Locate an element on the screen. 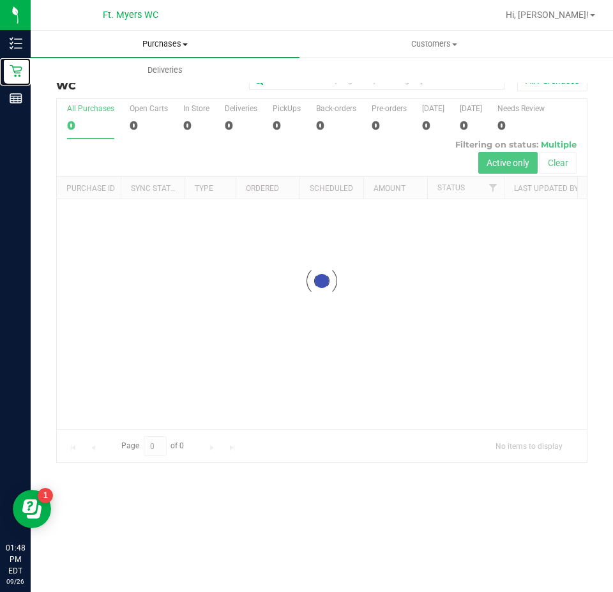  span: Purchases is located at coordinates (165, 44).